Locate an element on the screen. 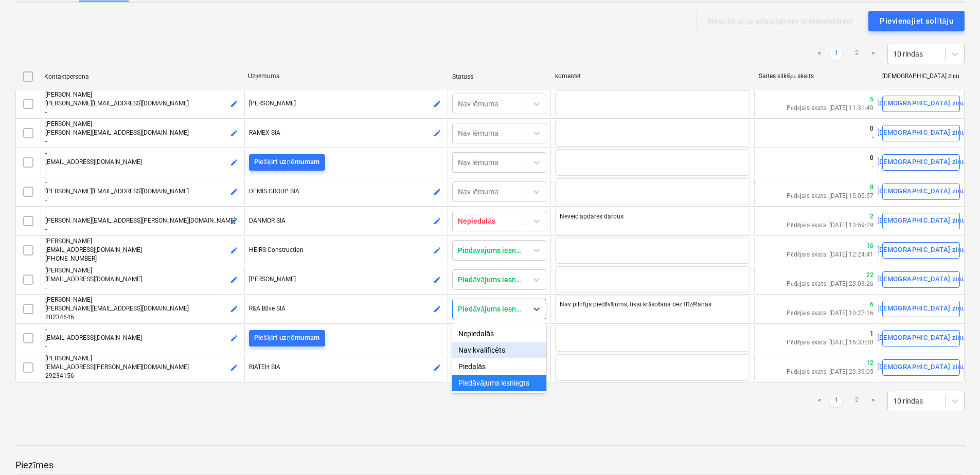  button: Piešķirt uzņēmumam is located at coordinates (287, 338).